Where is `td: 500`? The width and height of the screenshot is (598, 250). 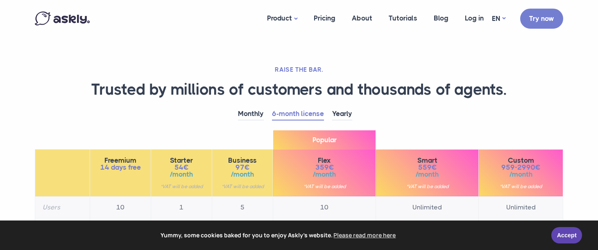 td: 500 is located at coordinates (181, 229).